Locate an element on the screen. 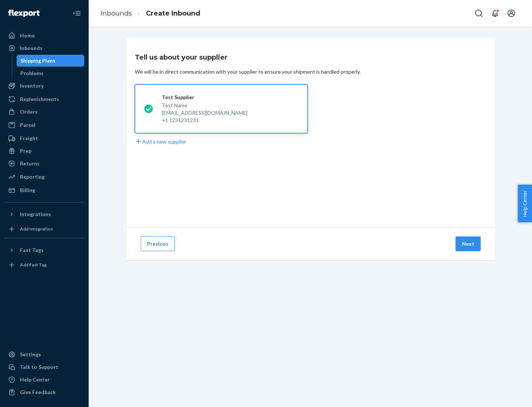 This screenshot has width=532, height=407. div: Home is located at coordinates (27, 35).